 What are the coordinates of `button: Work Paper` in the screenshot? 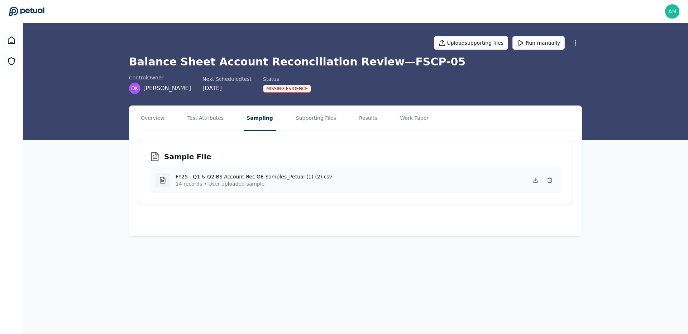 It's located at (414, 119).